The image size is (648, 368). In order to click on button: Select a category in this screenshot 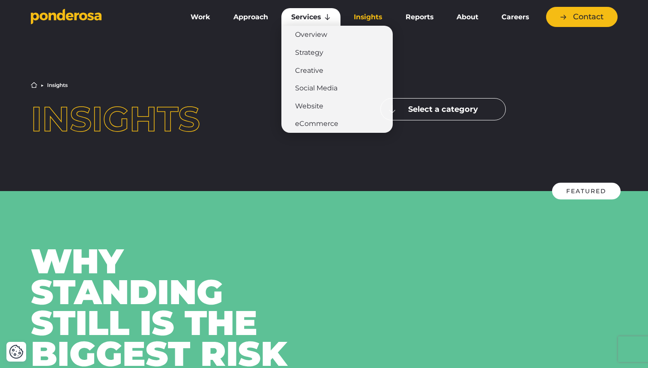, I will do `click(443, 109)`.